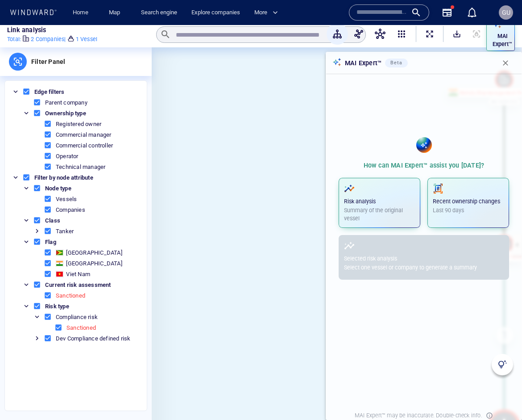  I want to click on div: Compliance risk, so click(77, 316).